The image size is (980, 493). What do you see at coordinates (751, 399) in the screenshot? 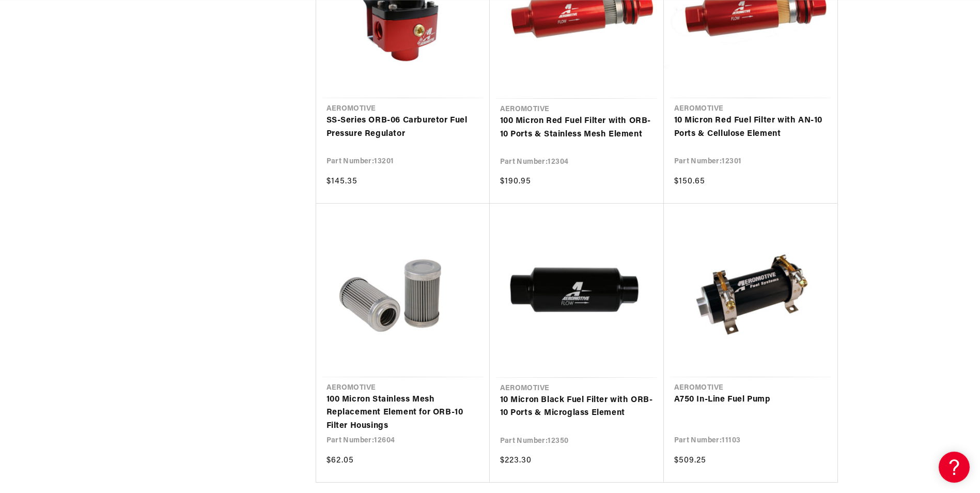
I see `a: A750 In-Line Fuel Pump` at bounding box center [751, 399].